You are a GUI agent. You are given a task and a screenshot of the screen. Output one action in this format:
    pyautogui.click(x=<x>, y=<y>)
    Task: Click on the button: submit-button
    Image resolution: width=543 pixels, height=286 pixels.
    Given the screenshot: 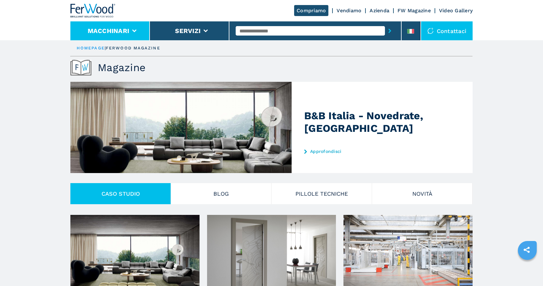 What is the action you would take?
    pyautogui.click(x=390, y=31)
    